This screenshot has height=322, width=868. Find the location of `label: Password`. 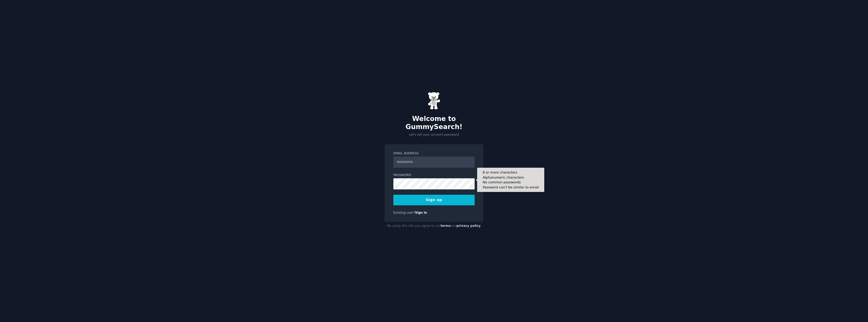

label: Password is located at coordinates (434, 175).